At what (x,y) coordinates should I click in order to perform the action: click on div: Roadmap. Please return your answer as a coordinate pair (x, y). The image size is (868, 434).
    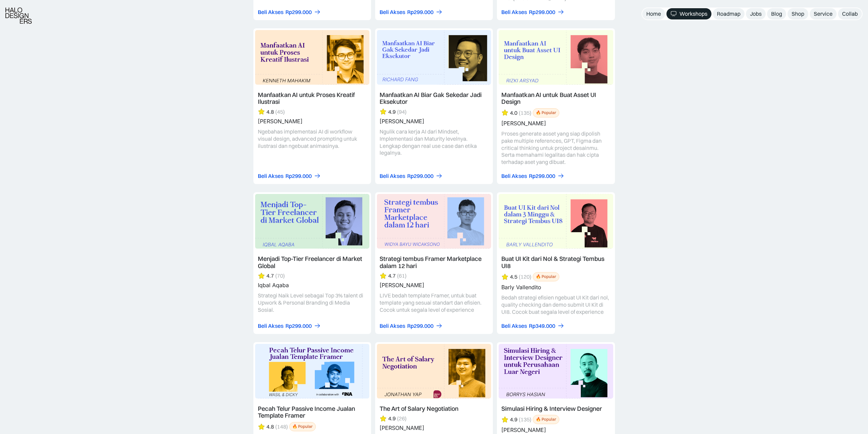
    Looking at the image, I should click on (728, 14).